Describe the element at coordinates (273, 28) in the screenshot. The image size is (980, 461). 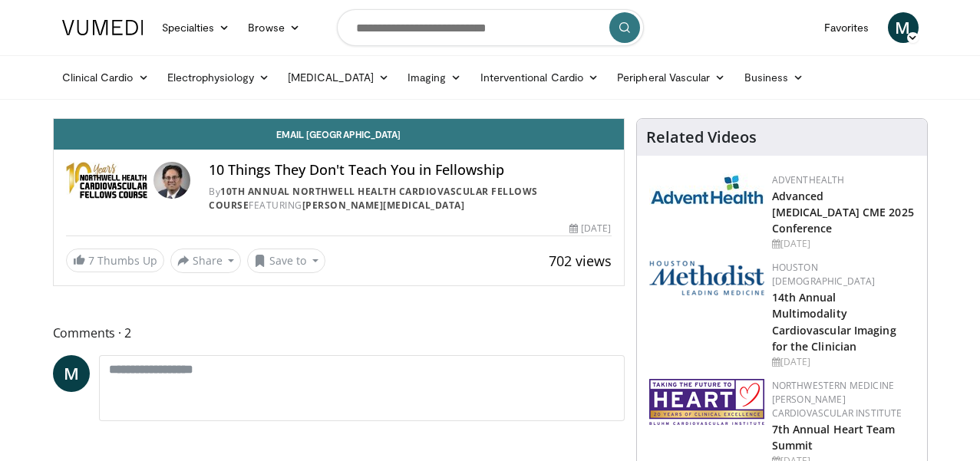
I see `a: Browse` at that location.